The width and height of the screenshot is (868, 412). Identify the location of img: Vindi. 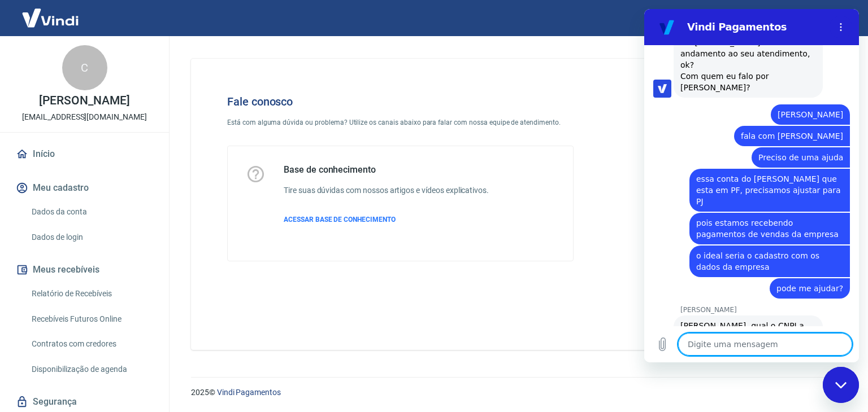
(50, 18).